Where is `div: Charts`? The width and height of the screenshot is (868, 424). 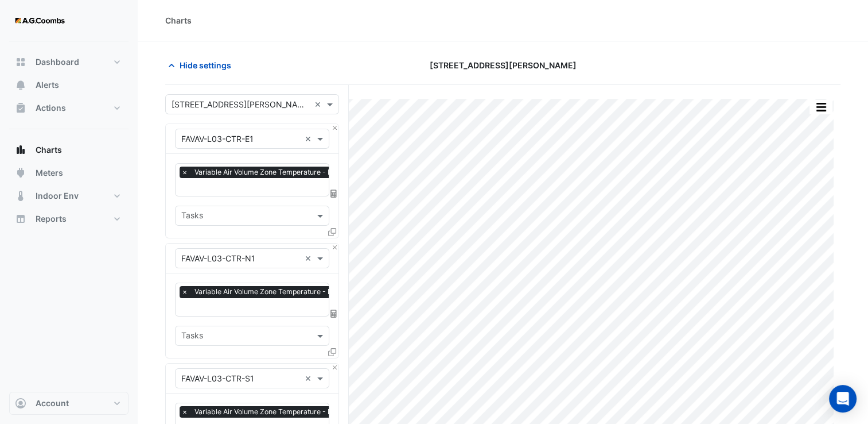 div: Charts is located at coordinates (178, 20).